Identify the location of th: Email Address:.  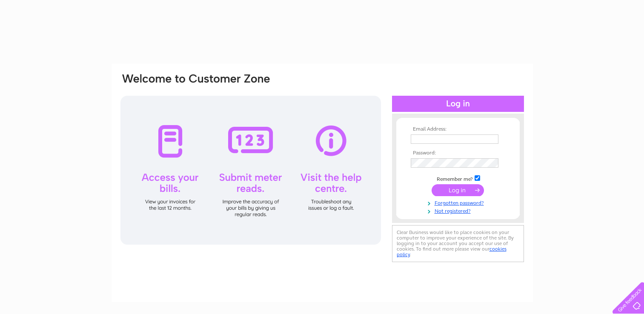
(458, 129).